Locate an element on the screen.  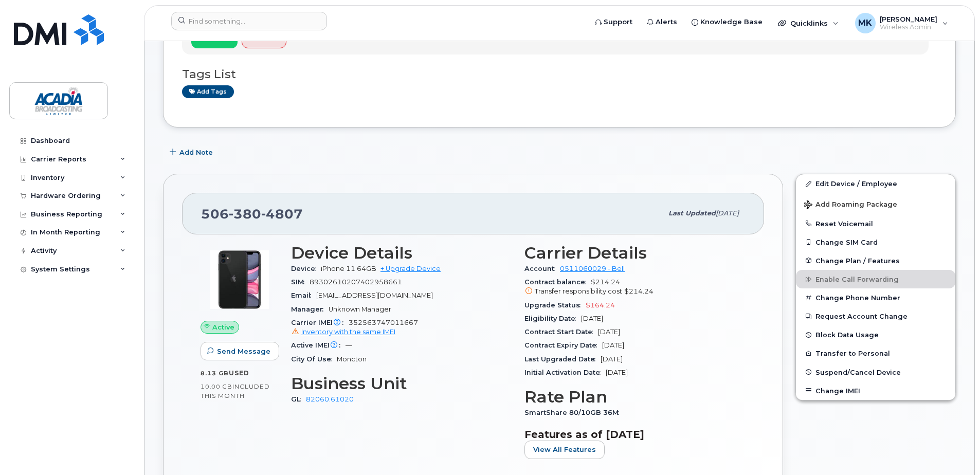
a: Edit Device / Employee is located at coordinates (875, 184).